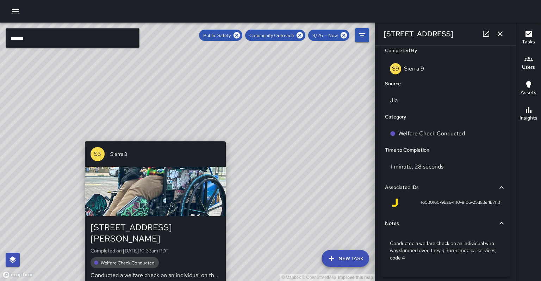 Image resolution: width=541 pixels, height=281 pixels. Describe the element at coordinates (345, 258) in the screenshot. I see `button: New Task` at that location.